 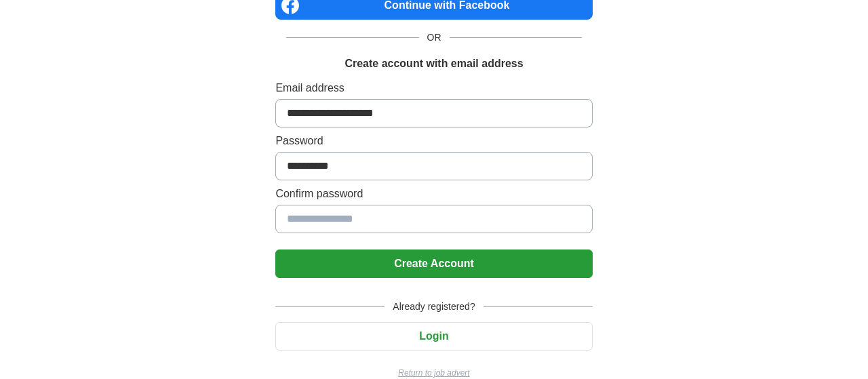 I want to click on h1: Create account with email address, so click(x=433, y=63).